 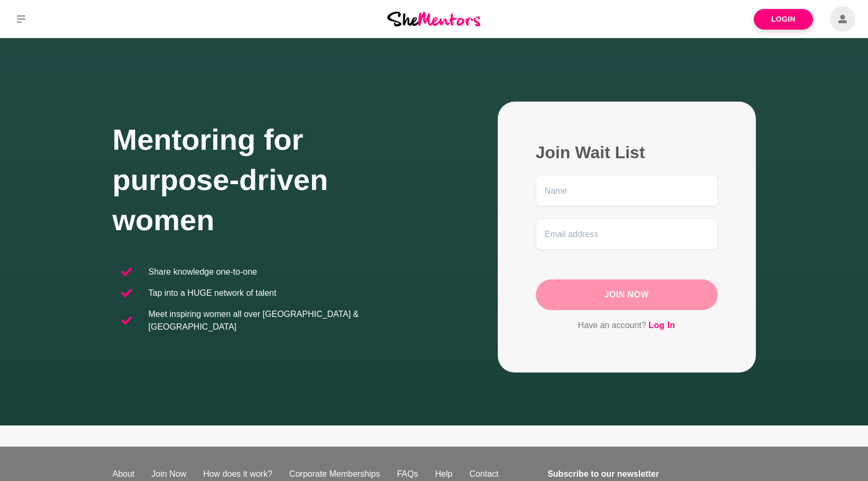 What do you see at coordinates (783, 19) in the screenshot?
I see `a: Login` at bounding box center [783, 19].